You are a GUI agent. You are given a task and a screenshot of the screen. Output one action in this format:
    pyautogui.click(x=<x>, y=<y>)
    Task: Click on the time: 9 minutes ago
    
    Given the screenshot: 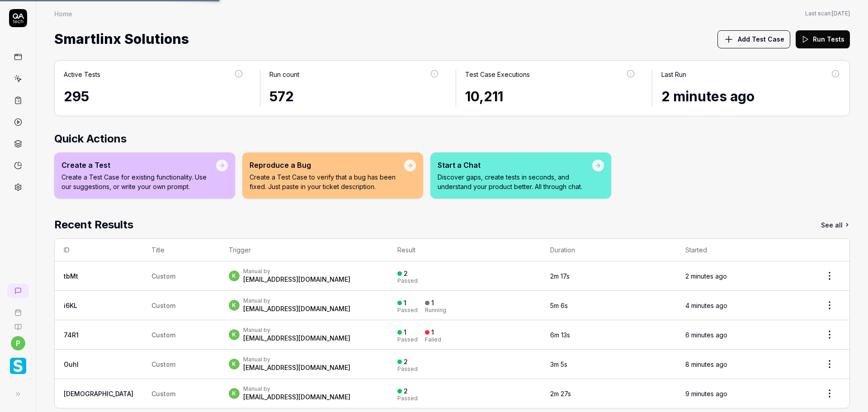 What is the action you would take?
    pyautogui.click(x=707, y=394)
    